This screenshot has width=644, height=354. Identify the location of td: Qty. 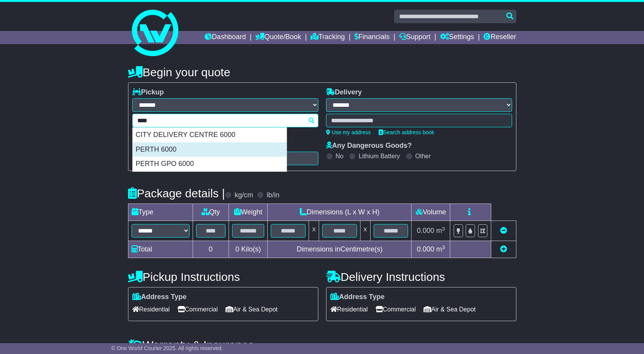
(210, 213).